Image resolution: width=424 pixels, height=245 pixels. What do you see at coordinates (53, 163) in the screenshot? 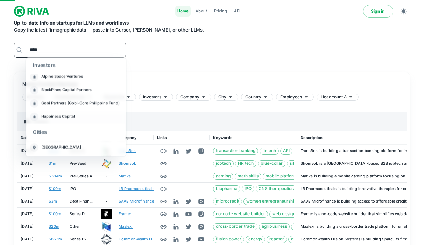
I see `a: $1m` at bounding box center [53, 163].